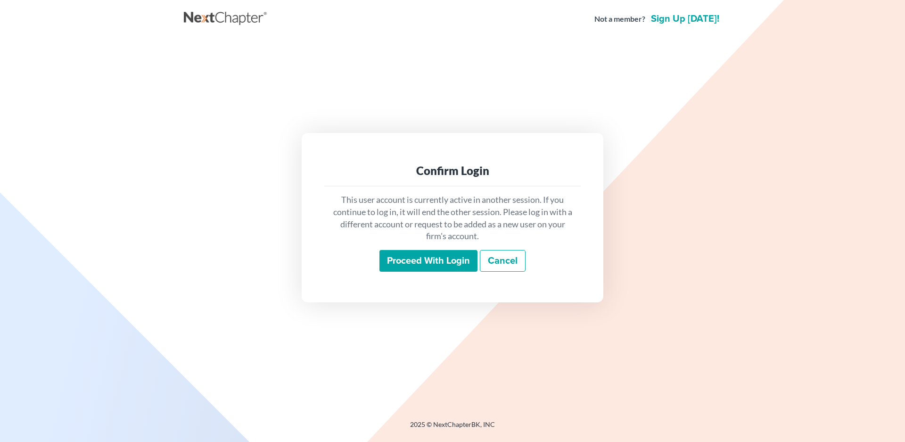 The width and height of the screenshot is (905, 442). What do you see at coordinates (452, 218) in the screenshot?
I see `p: This user account is currently active in another session. If you continue to log in, it will end ...` at bounding box center [452, 218].